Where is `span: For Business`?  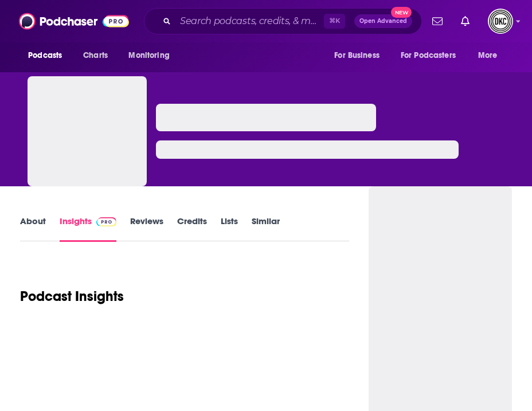
span: For Business is located at coordinates (356, 56).